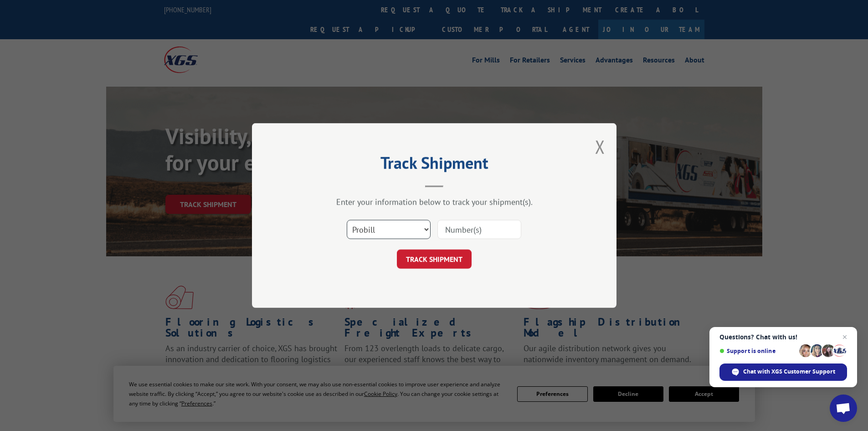 The height and width of the screenshot is (431, 868). Describe the element at coordinates (434, 259) in the screenshot. I see `button: TRACK SHIPMENT` at that location.